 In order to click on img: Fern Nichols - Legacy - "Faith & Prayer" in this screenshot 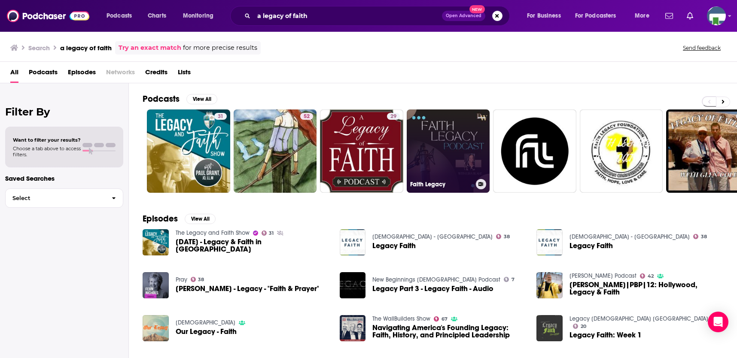, I will do `click(155, 285)`.